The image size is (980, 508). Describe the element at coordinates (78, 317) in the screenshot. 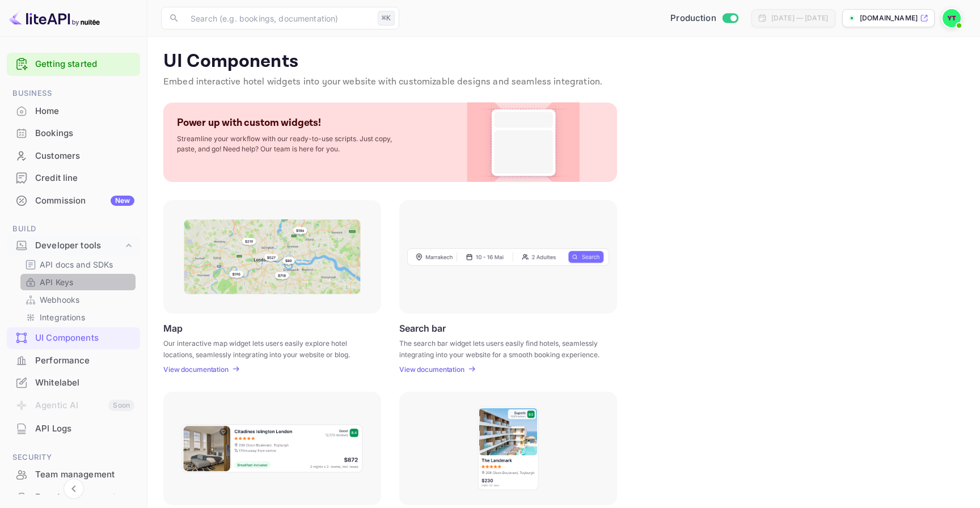

I see `a: Integrations` at that location.